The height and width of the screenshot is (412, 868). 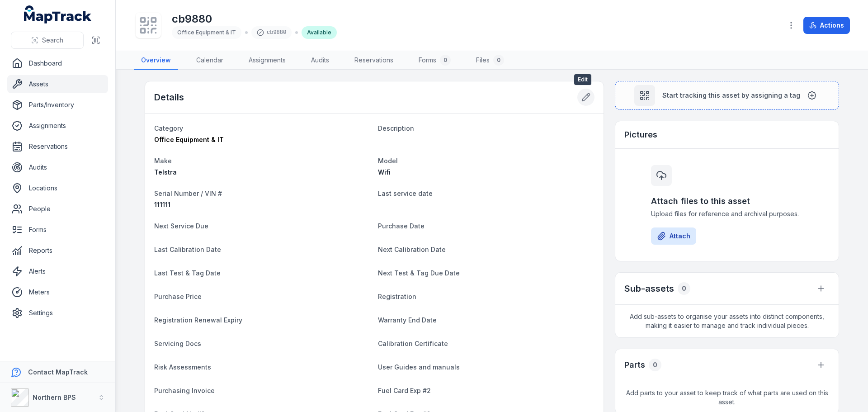 What do you see at coordinates (401, 226) in the screenshot?
I see `span: Purchase Date` at bounding box center [401, 226].